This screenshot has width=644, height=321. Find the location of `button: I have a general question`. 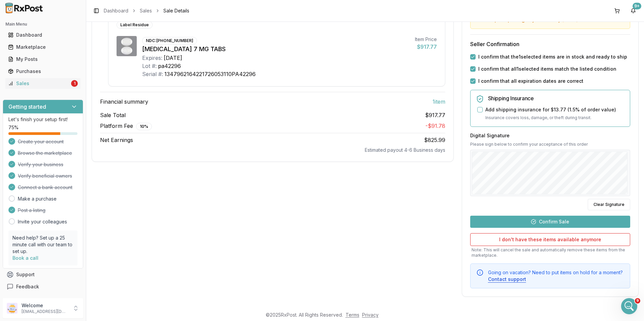

button: I have a general question is located at coordinates (91, 185).